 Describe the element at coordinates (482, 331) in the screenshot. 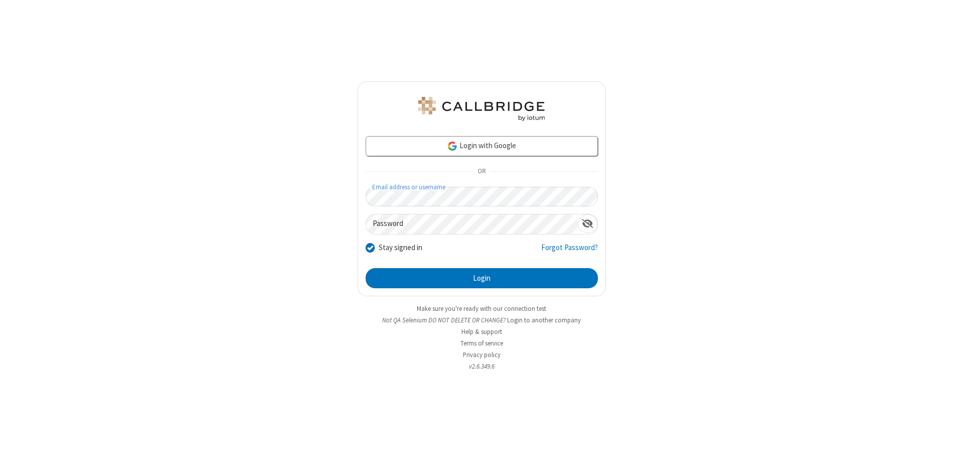

I see `a: Help & support` at that location.